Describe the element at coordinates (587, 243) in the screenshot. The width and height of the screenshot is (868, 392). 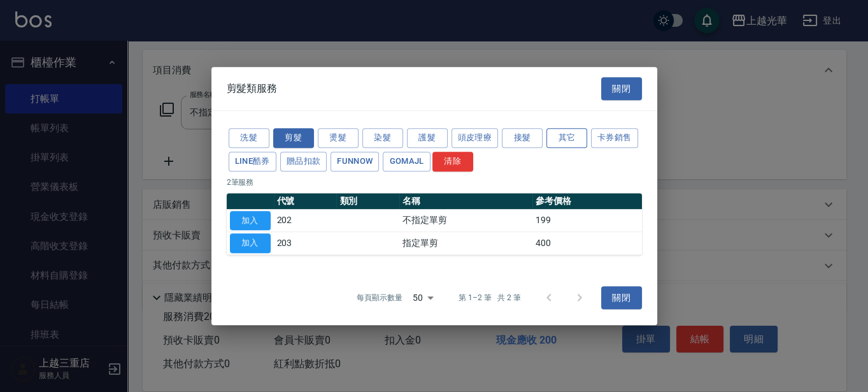
I see `td: 400` at that location.